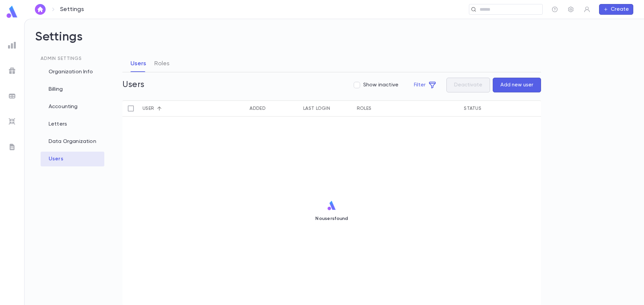 The image size is (644, 305). Describe the element at coordinates (72, 107) in the screenshot. I see `div: Accounting` at that location.